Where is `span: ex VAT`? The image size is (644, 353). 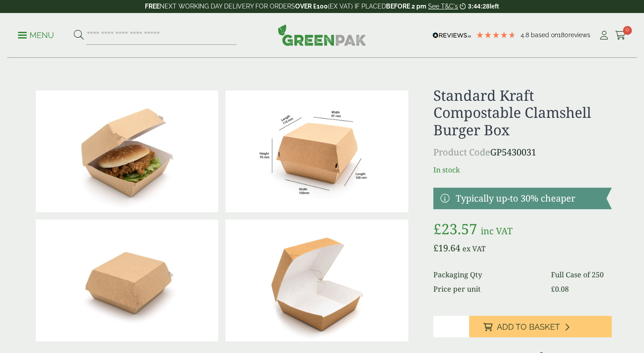 span: ex VAT is located at coordinates (474, 248).